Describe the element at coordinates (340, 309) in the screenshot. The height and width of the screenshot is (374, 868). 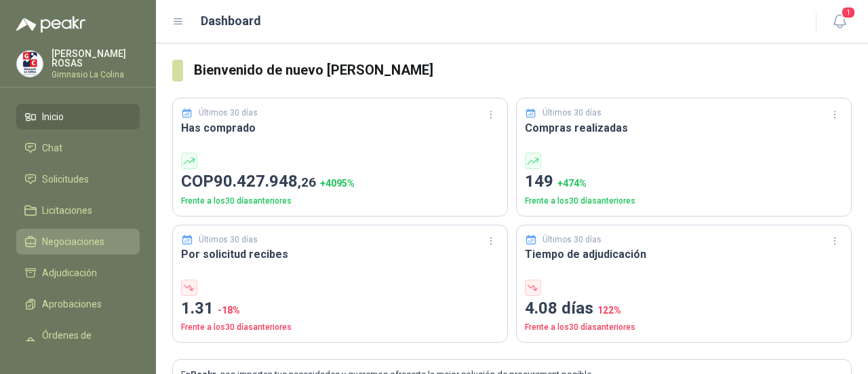
I see `p: 1.31` at that location.